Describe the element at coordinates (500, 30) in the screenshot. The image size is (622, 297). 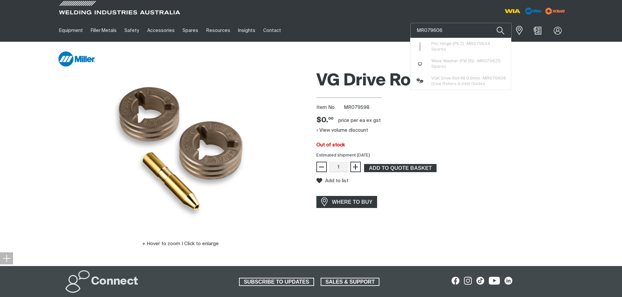
I see `button: Search products` at that location.